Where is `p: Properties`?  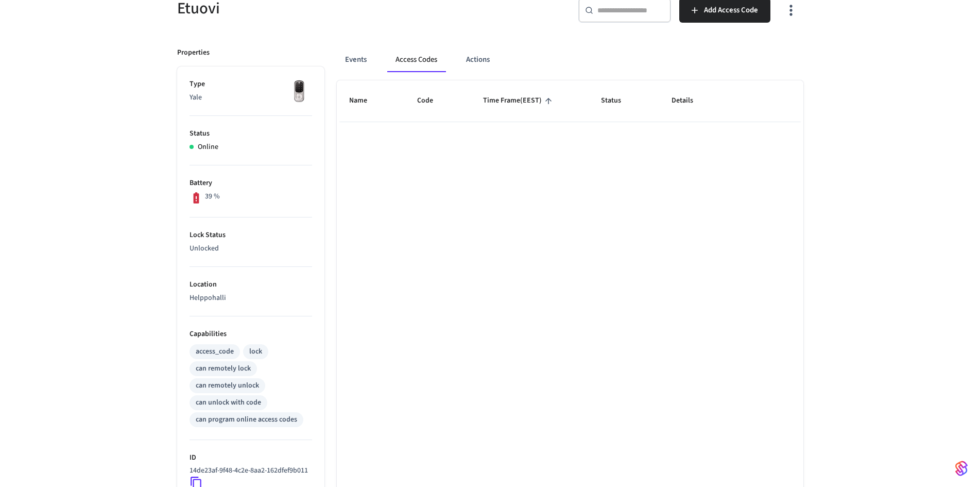
p: Properties is located at coordinates (193, 53).